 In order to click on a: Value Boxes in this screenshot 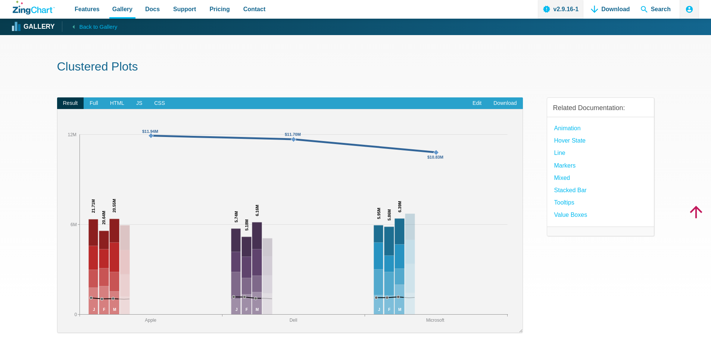, I will do `click(571, 215)`.